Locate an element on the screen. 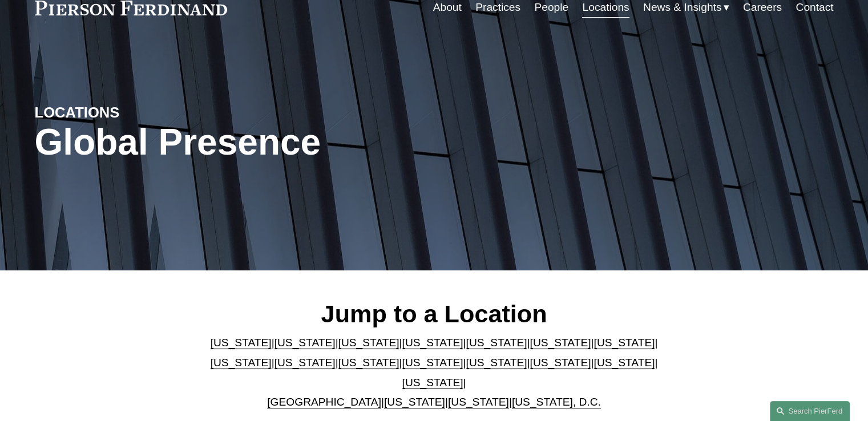 The image size is (868, 421). h4: LOCATIONS is located at coordinates (135, 112).